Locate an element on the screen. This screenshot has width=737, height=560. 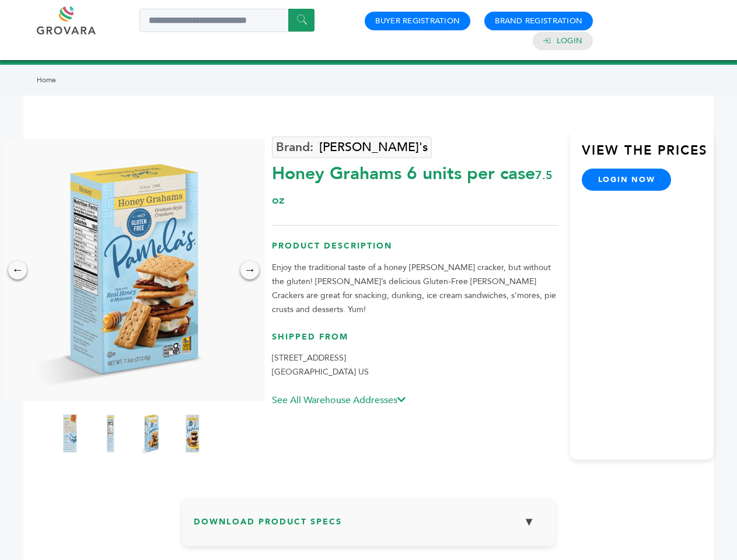
h3: Download Product Specs is located at coordinates (368, 526).